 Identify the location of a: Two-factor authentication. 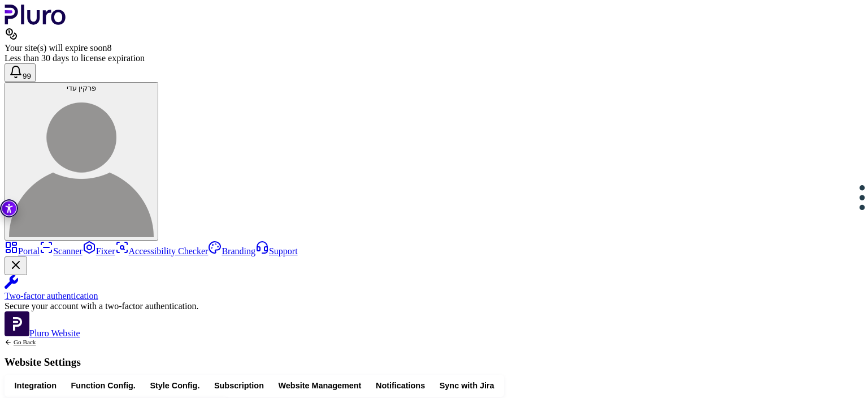
(434, 288).